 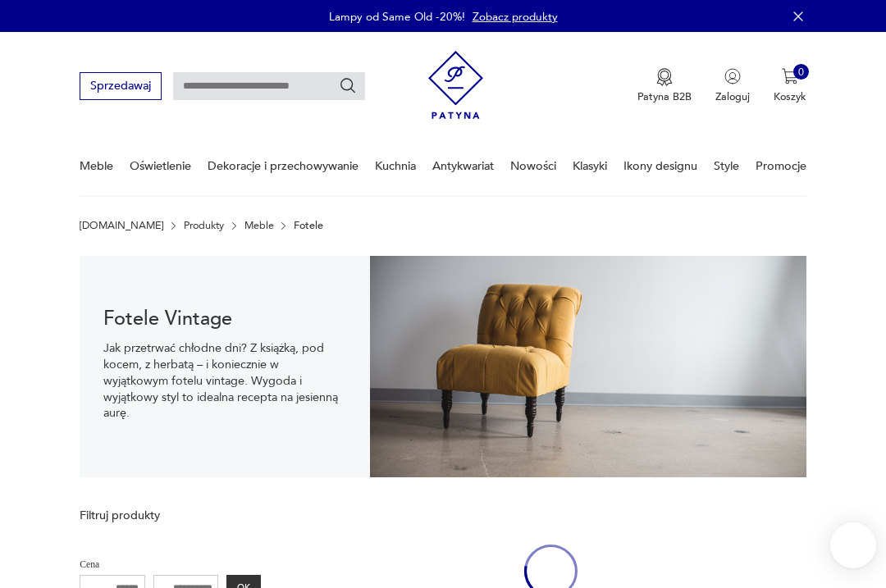 What do you see at coordinates (590, 166) in the screenshot?
I see `a: Klasyki` at bounding box center [590, 166].